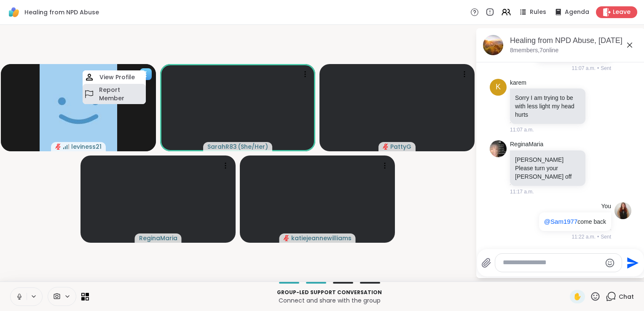 The height and width of the screenshot is (311, 644). I want to click on span: @Sam1977, so click(560, 221).